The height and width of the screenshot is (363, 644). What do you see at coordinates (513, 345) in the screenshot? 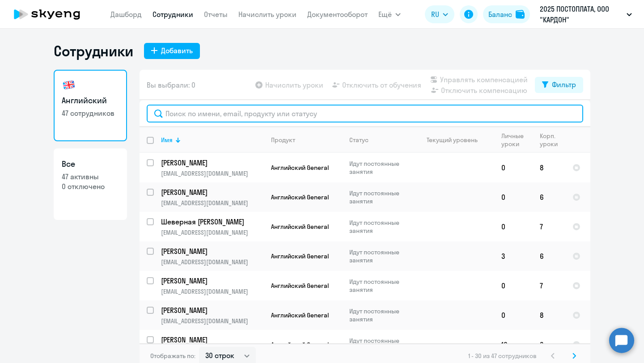
I see `td: 16` at bounding box center [513, 345].